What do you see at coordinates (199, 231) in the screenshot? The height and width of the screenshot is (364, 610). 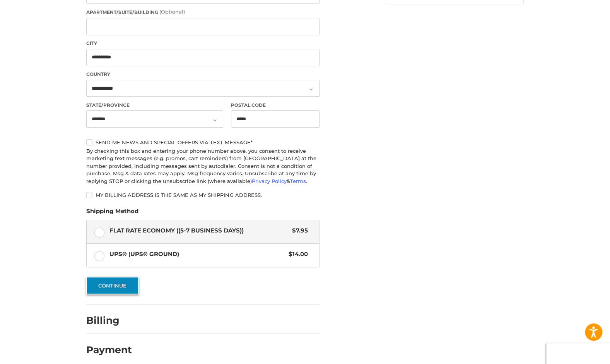 I see `span: Flat Rate Economy ((5-7 Business Days))` at bounding box center [199, 231].